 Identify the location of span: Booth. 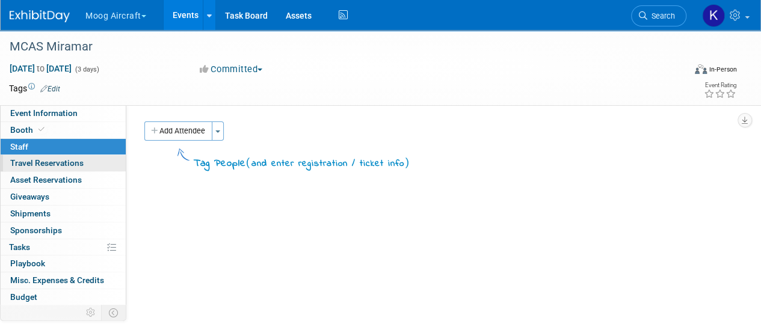
(28, 130).